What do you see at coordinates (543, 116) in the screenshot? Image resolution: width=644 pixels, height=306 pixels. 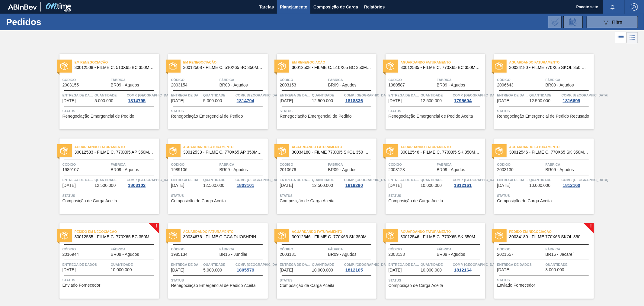 I see `span: Renegociação Emergencial de Pedido Recusado` at bounding box center [543, 116].